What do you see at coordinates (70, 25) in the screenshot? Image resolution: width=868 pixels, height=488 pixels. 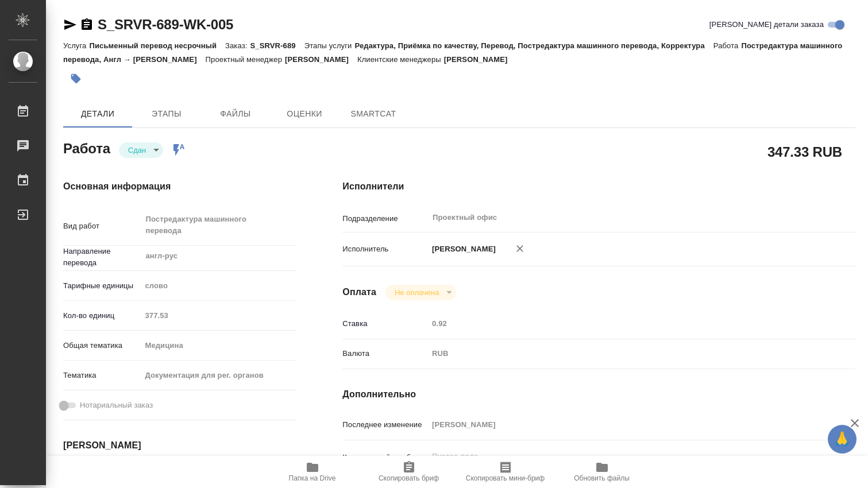 I see `button: Скопировать ссылку для ЯМессенджера` at bounding box center [70, 25].